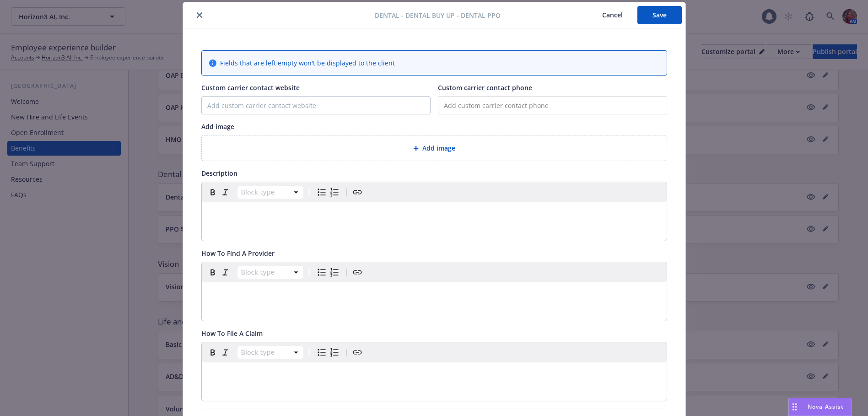 The image size is (868, 416). I want to click on div: Drag to move, so click(795, 407).